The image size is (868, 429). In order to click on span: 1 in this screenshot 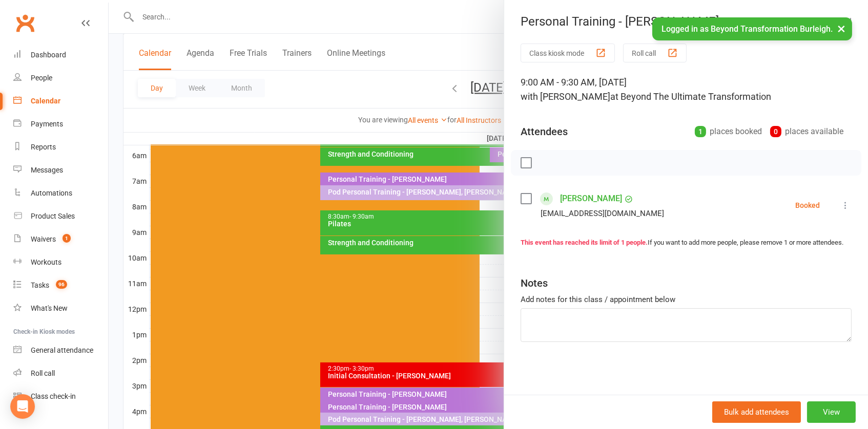, I will do `click(67, 238)`.